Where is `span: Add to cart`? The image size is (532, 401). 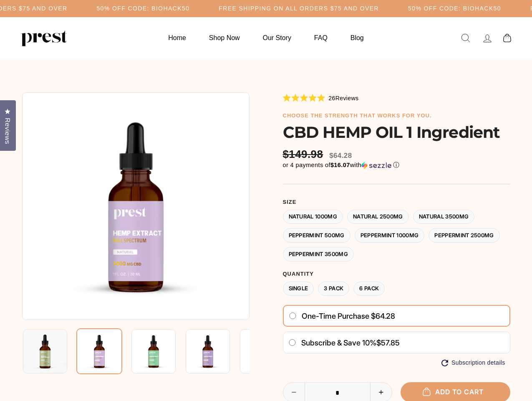
span: Add to cart is located at coordinates (455, 392).